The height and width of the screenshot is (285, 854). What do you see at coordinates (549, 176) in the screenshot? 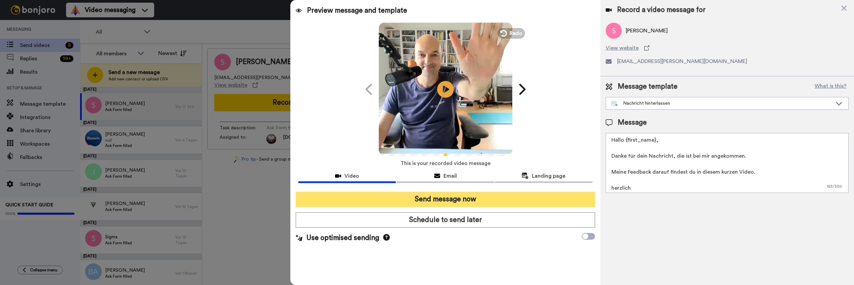
I see `span: Landing page` at bounding box center [549, 176].